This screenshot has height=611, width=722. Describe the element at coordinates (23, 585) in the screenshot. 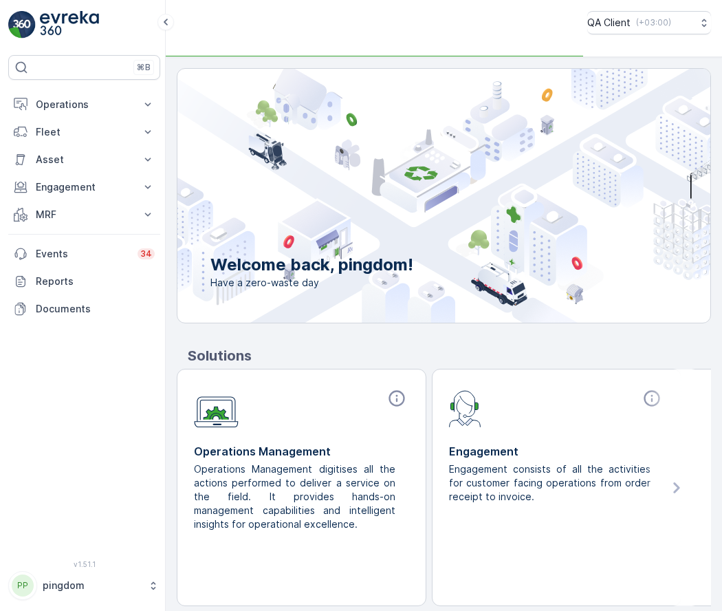

I see `div: PP` at that location.